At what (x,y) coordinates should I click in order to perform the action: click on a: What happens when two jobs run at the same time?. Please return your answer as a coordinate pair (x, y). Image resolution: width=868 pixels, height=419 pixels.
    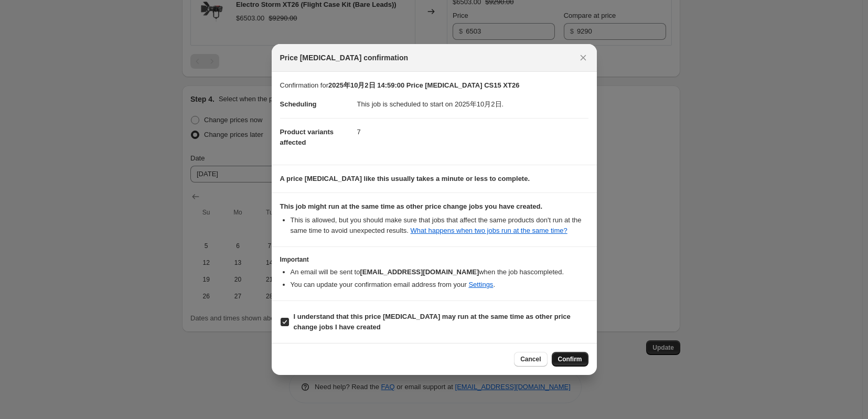
    Looking at the image, I should click on (488, 230).